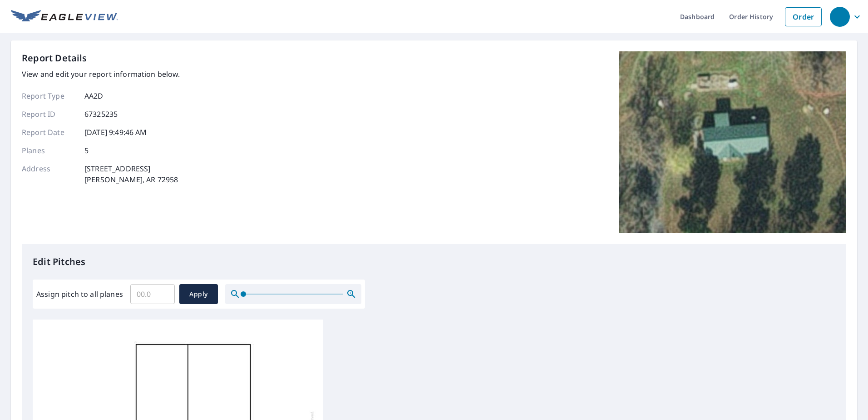 This screenshot has height=420, width=868. Describe the element at coordinates (101, 114) in the screenshot. I see `p: 67325235` at that location.